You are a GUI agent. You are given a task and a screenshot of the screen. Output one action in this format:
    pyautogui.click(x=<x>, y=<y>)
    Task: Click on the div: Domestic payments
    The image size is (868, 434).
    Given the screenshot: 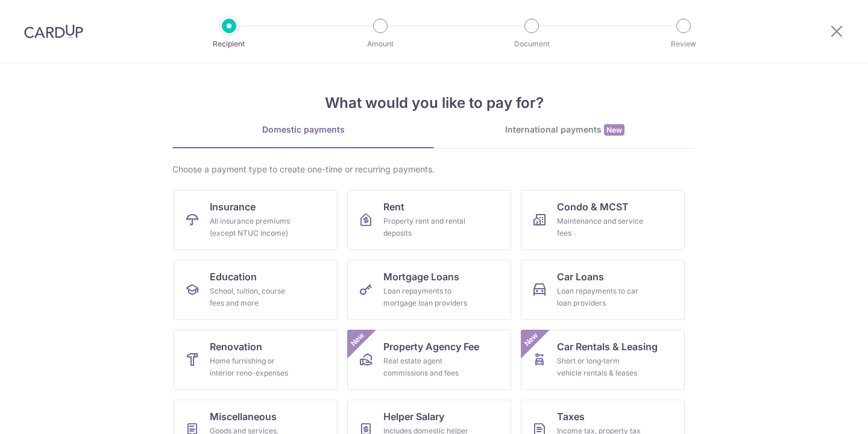 What is the action you would take?
    pyautogui.click(x=304, y=129)
    